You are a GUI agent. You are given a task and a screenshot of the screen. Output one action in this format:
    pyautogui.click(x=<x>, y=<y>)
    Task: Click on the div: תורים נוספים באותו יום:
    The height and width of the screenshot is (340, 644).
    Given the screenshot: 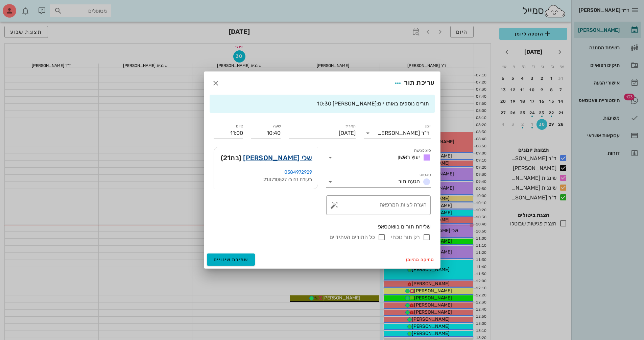 What is the action you would take?
    pyautogui.click(x=322, y=104)
    